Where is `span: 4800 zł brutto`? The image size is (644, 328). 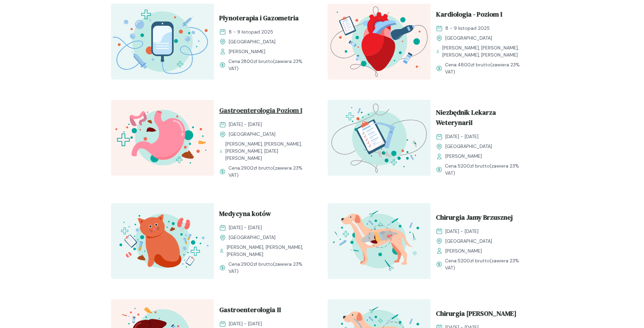 span: 4800 zł brutto is located at coordinates (474, 64).